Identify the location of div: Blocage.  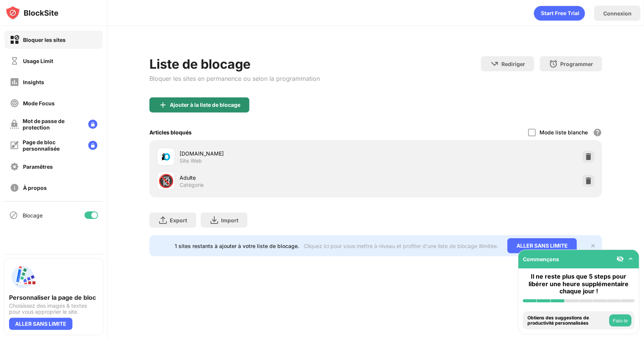
(33, 215).